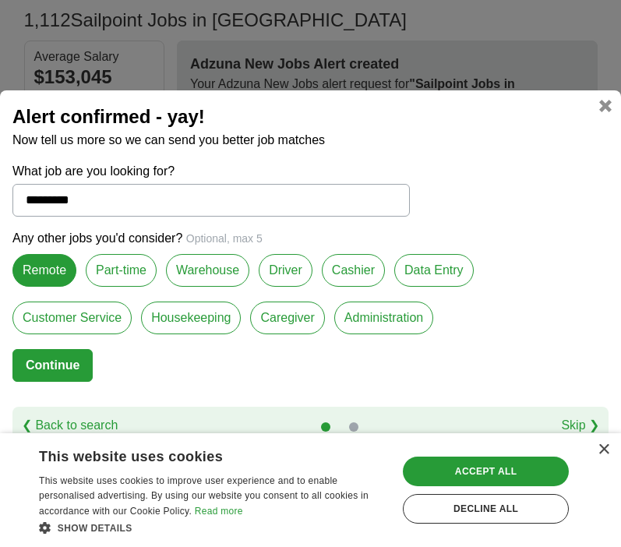 Image resolution: width=621 pixels, height=547 pixels. I want to click on label: Customer Service, so click(72, 318).